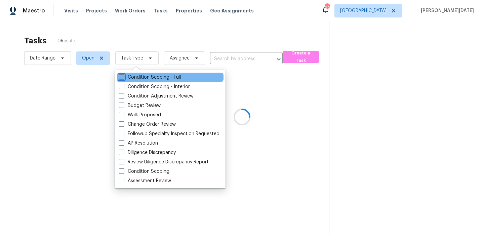 This screenshot has height=234, width=484. What do you see at coordinates (147, 152) in the screenshot?
I see `label: Diligence Discrepancy` at bounding box center [147, 152].